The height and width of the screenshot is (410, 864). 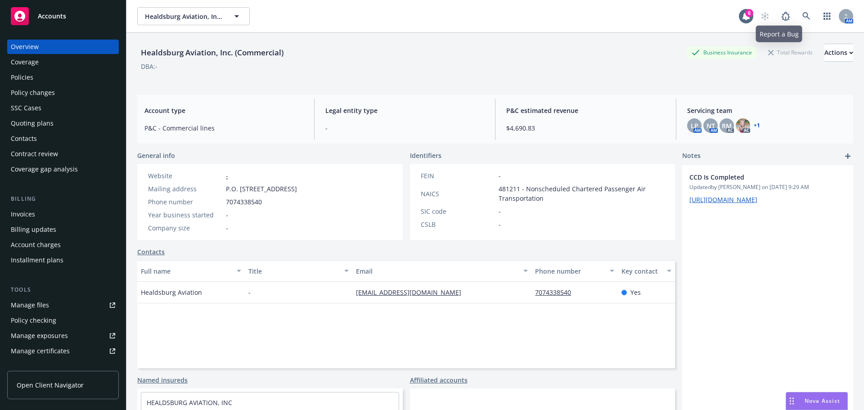 What do you see at coordinates (442, 271) in the screenshot?
I see `button: Email` at bounding box center [442, 271].